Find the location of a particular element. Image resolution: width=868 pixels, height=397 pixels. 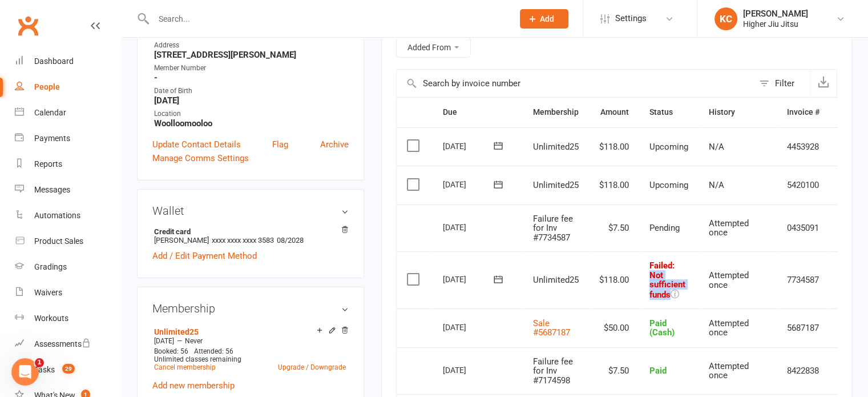

div: Waivers is located at coordinates (48, 293).